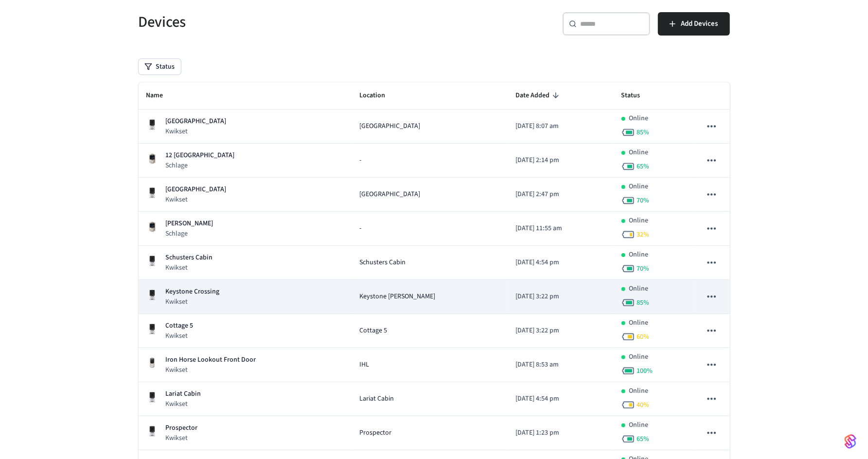  What do you see at coordinates (193, 292) in the screenshot?
I see `p: Keystone Crossing` at bounding box center [193, 292].